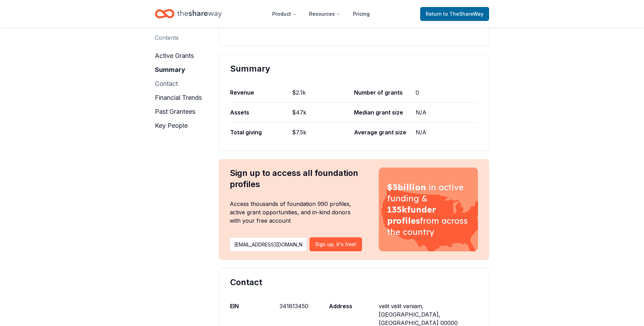 The width and height of the screenshot is (644, 326). I want to click on button: Resources, so click(325, 14).